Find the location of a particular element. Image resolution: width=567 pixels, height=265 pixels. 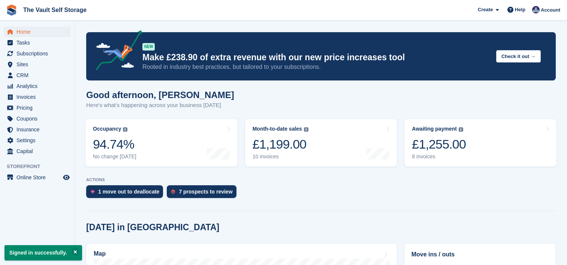

span: CRM is located at coordinates (39, 75).